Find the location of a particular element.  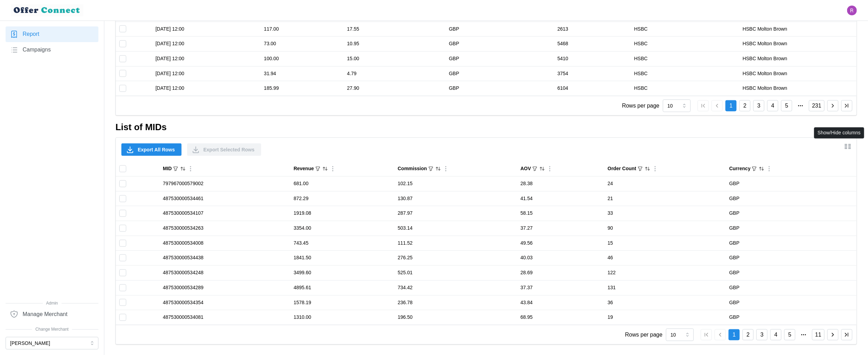

button: Show/Hide columns is located at coordinates (848, 147).